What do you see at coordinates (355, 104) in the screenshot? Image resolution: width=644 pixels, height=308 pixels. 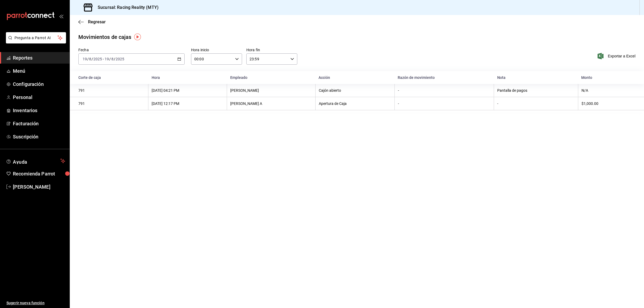 I see `div: Apertura de Caja` at bounding box center [355, 104].